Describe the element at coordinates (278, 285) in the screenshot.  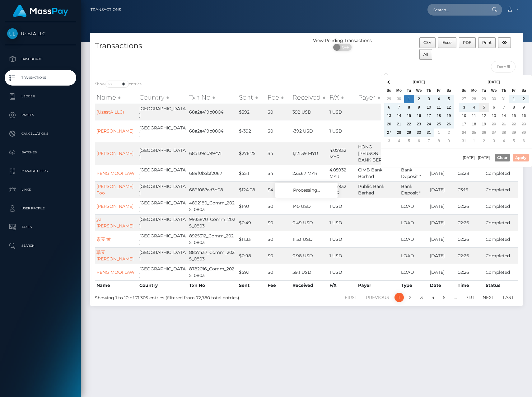
I see `th: Fee` at that location.